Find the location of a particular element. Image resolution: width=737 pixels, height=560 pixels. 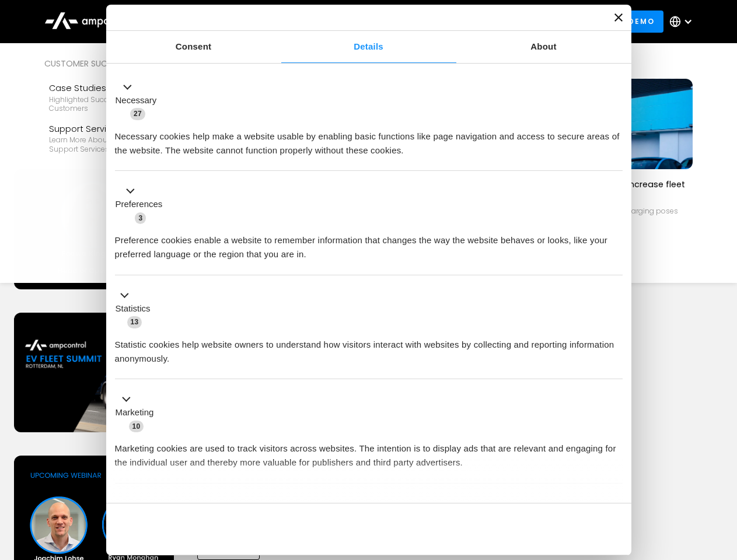

div: Case Studies is located at coordinates (117, 88).